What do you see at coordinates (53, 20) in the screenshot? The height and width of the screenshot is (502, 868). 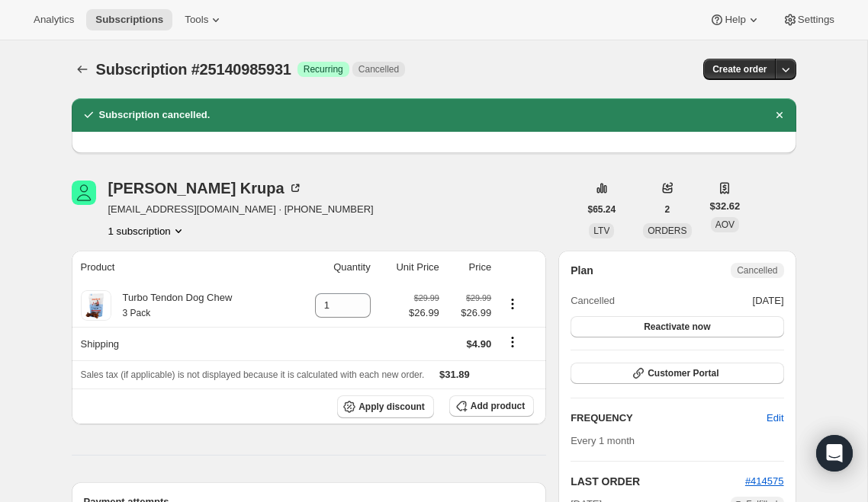 I see `button: Analytics` at bounding box center [53, 20].